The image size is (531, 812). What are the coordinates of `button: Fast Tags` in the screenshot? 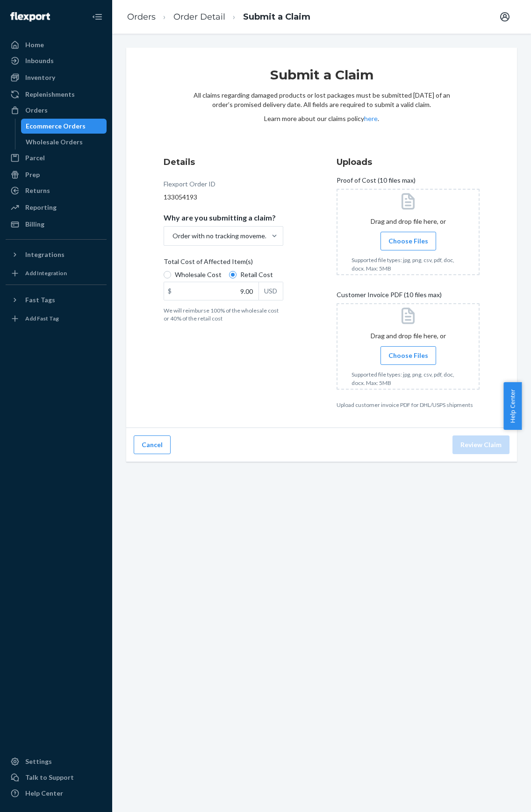 It's located at (56, 300).